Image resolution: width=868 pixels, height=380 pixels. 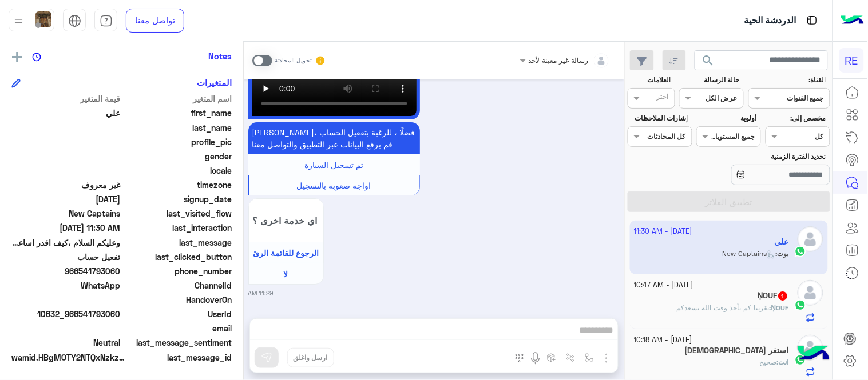 What do you see at coordinates (66, 271) in the screenshot?
I see `span: 966541793060` at bounding box center [66, 271].